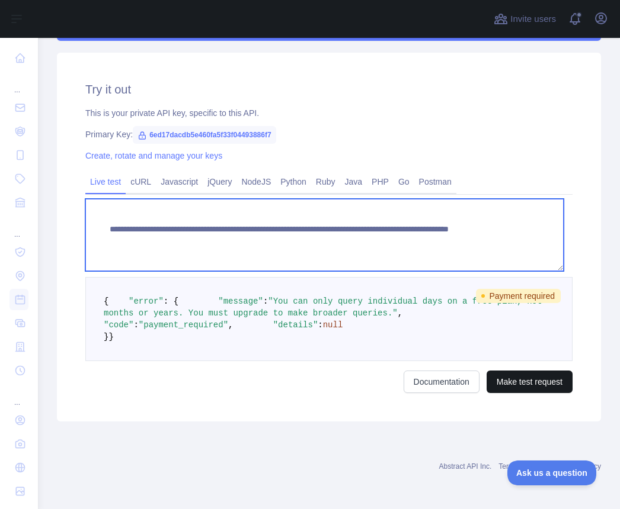  Describe the element at coordinates (529, 382) in the screenshot. I see `button: Make test request` at that location.